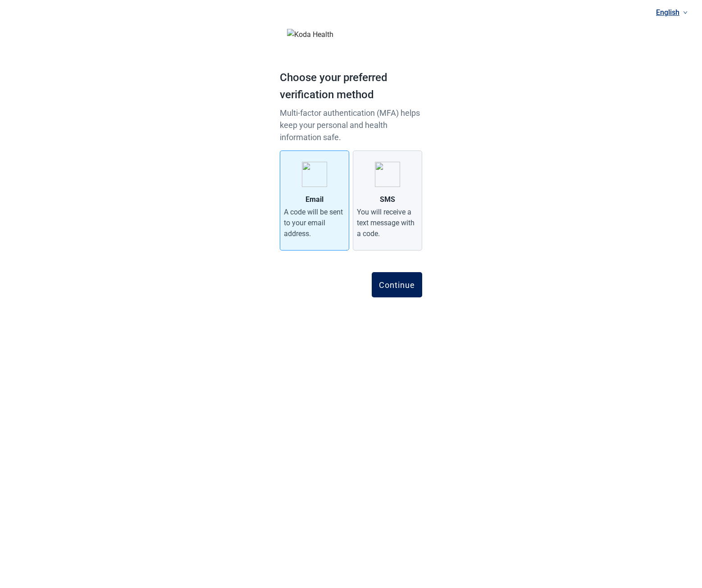  Describe the element at coordinates (351, 125) in the screenshot. I see `p: Multi-factor authentication (MFA) helps keep your personal and health information safe.` at that location.